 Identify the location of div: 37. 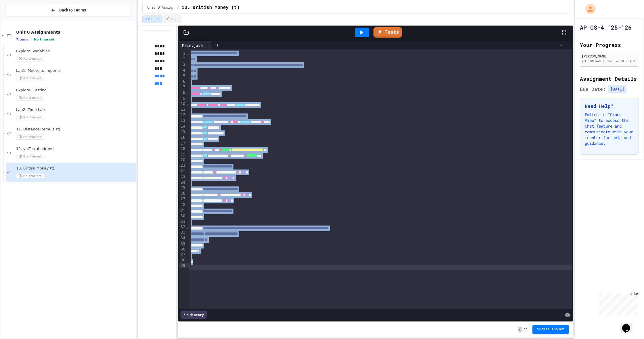
(182, 254).